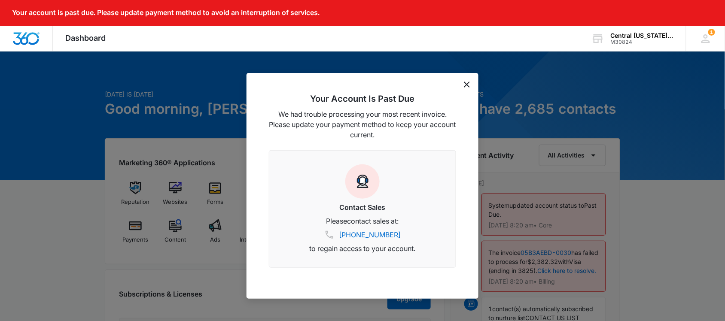  I want to click on span: 1, so click(712, 32).